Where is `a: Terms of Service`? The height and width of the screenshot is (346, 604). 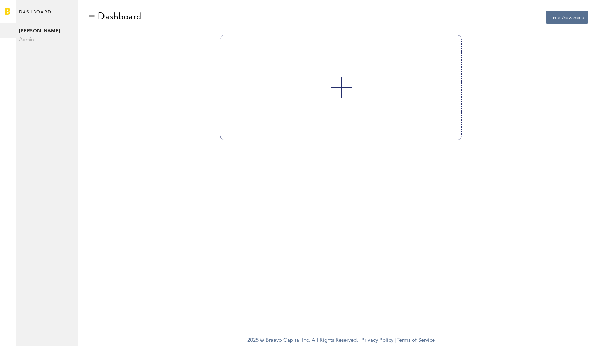 a: Terms of Service is located at coordinates (415, 341).